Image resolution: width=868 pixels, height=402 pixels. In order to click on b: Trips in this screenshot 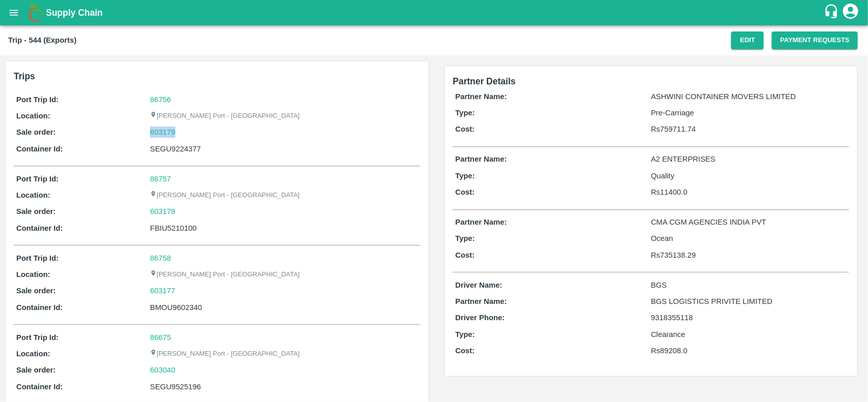, I will do `click(24, 76)`.